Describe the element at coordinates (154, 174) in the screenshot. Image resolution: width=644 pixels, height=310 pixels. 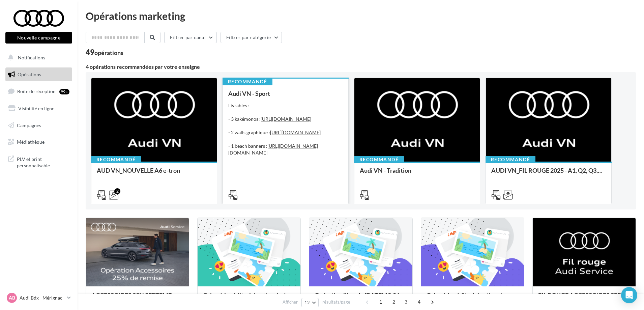
I see `div: AUD VN_NOUVELLE A6 e-tron` at that location.